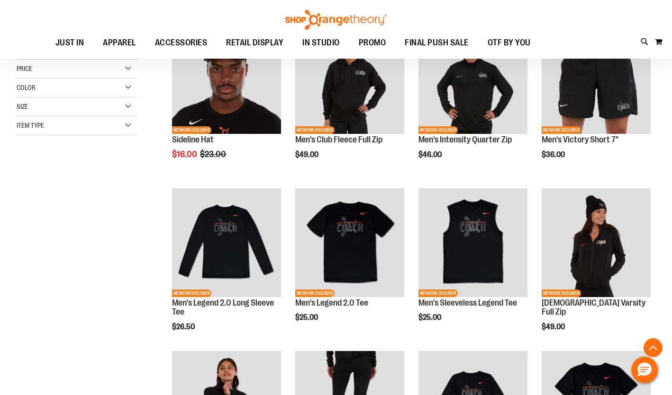 Image resolution: width=672 pixels, height=395 pixels. I want to click on span: $36.00, so click(554, 155).